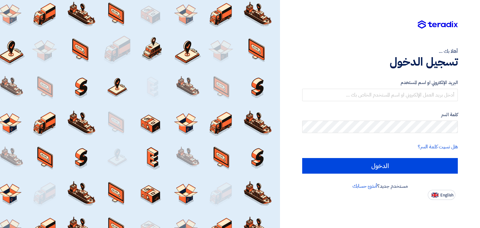  I want to click on h1: تسجيل الدخول, so click(380, 62).